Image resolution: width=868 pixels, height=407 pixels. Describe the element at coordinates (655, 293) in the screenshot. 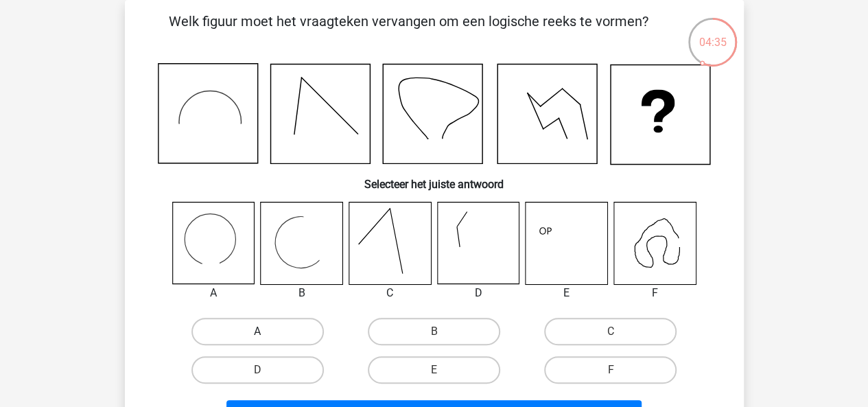

I see `div: F` at that location.